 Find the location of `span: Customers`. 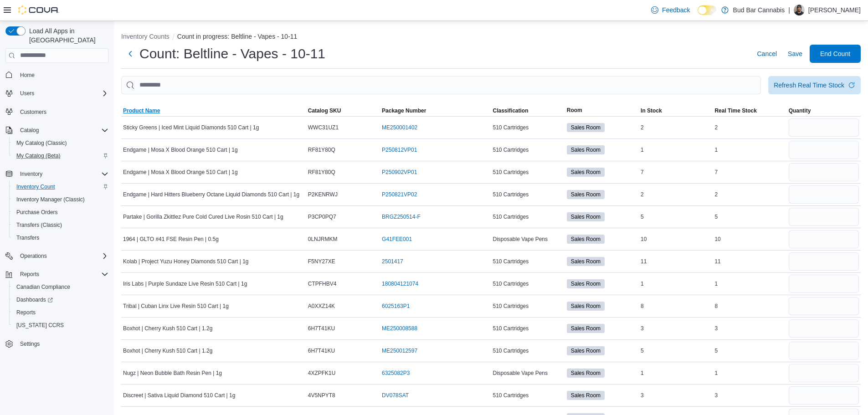

span: Customers is located at coordinates (62, 111).